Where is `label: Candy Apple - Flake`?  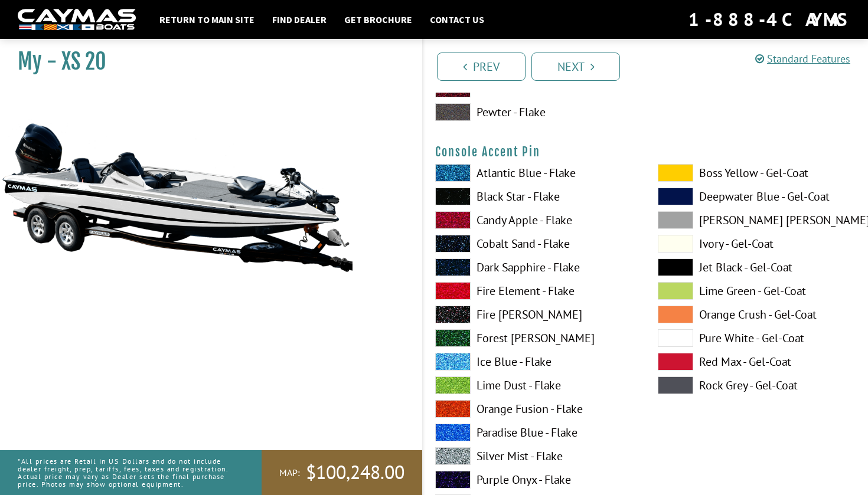 label: Candy Apple - Flake is located at coordinates (534, 221).